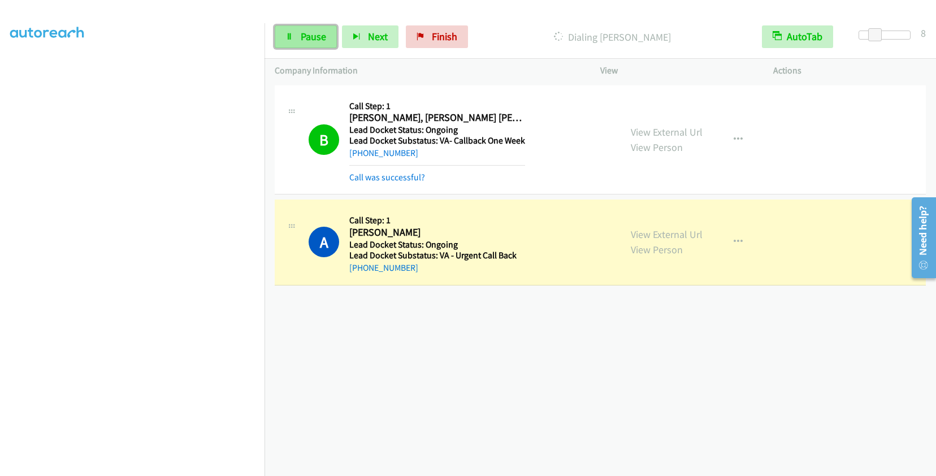 This screenshot has width=936, height=476. I want to click on a: Call was successful?, so click(387, 177).